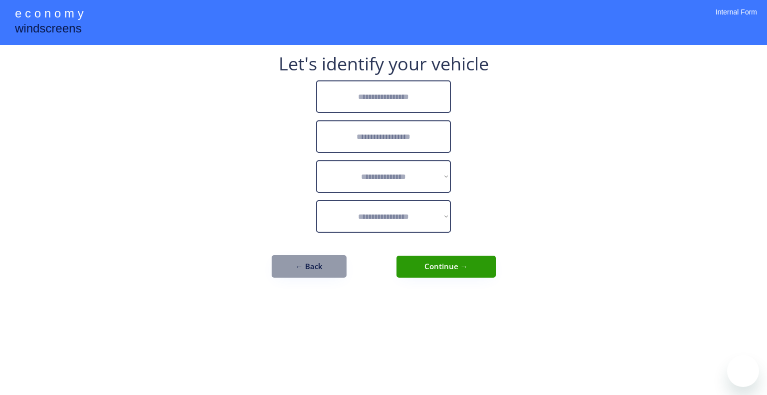 The height and width of the screenshot is (395, 767). I want to click on div: Let's identify your vehicle, so click(383, 64).